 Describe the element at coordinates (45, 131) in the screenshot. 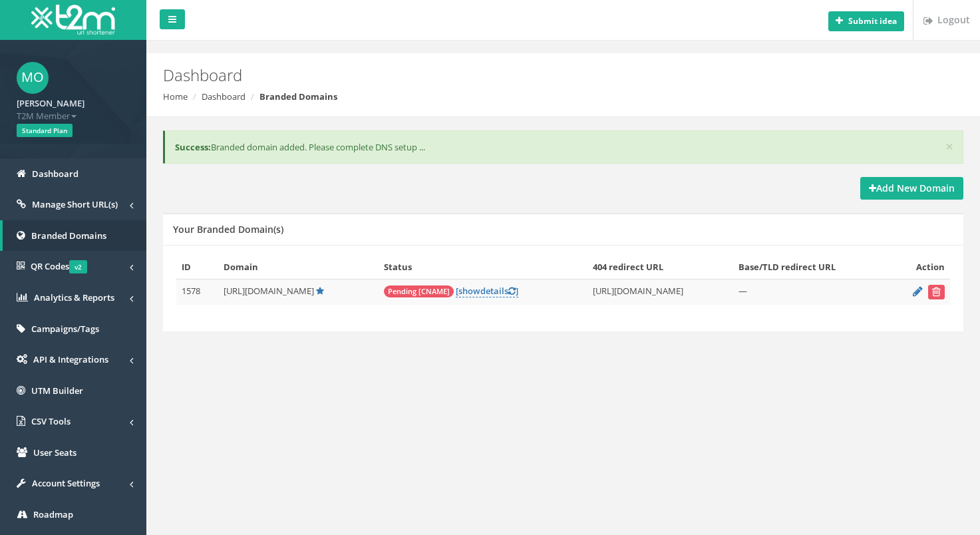

I see `span: Standard Plan` at that location.